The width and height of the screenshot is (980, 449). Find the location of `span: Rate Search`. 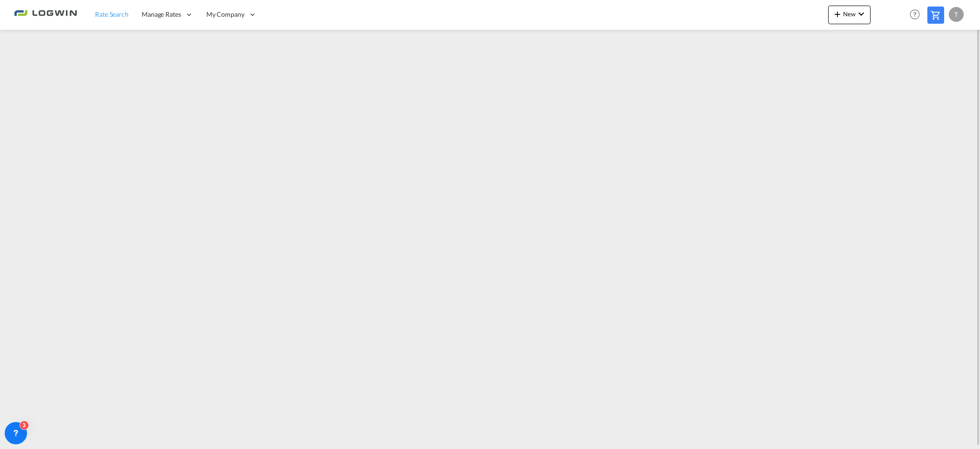

span: Rate Search is located at coordinates (112, 14).